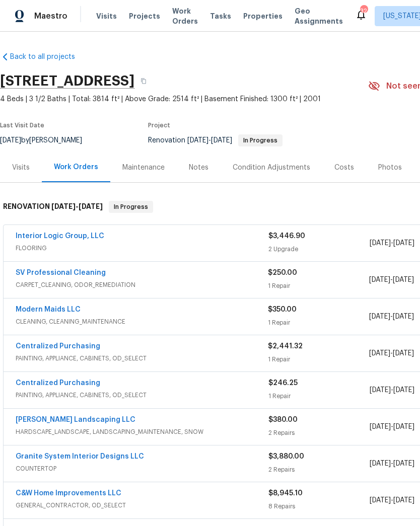  What do you see at coordinates (60, 236) in the screenshot?
I see `a: Interior Logic Group, LLC` at bounding box center [60, 236].